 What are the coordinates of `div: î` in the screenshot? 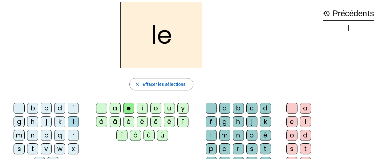 It's located at (183, 122).